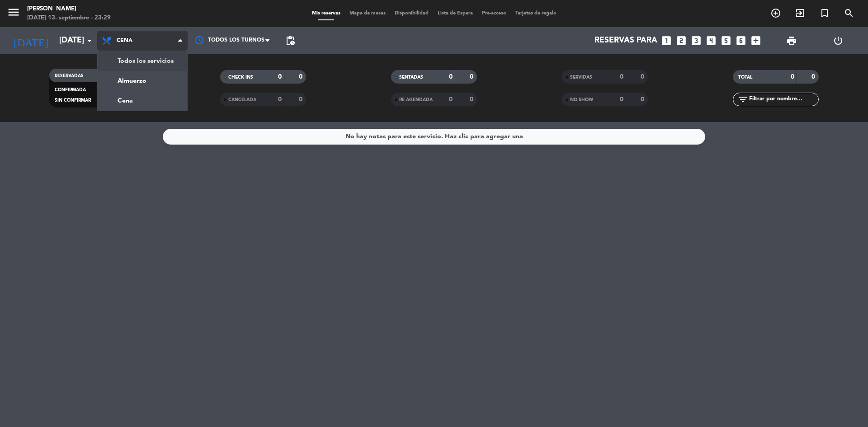 The image size is (868, 427). I want to click on a: Cena, so click(143, 101).